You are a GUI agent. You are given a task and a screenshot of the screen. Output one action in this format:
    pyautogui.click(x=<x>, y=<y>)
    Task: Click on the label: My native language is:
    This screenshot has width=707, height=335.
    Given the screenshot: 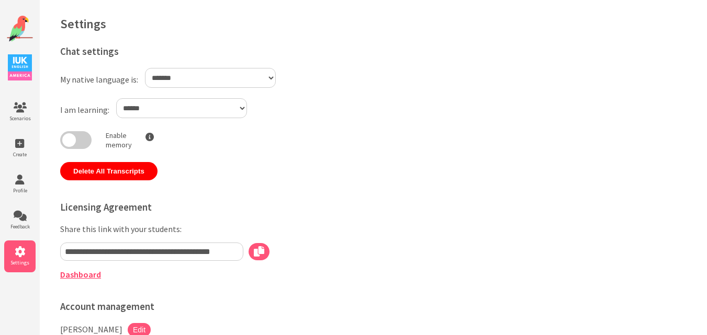 What is the action you would take?
    pyautogui.click(x=99, y=80)
    